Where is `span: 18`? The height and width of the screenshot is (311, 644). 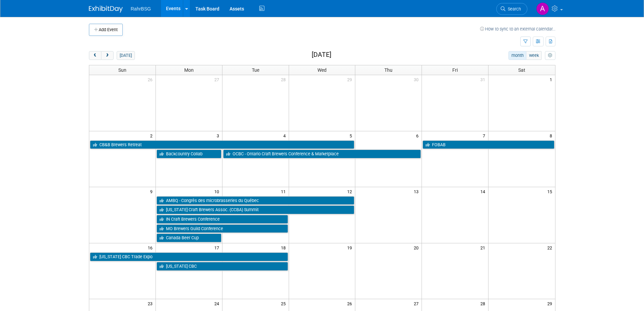 span: 18 is located at coordinates (284, 247).